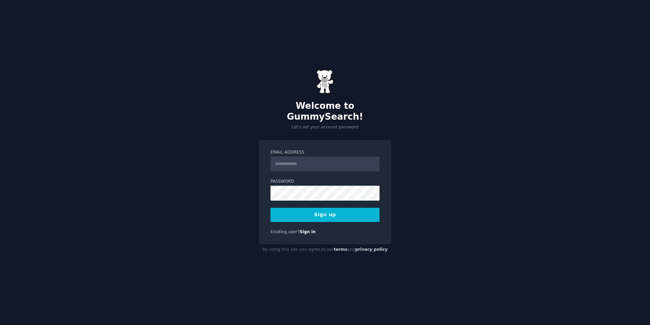 The height and width of the screenshot is (325, 650). What do you see at coordinates (325, 215) in the screenshot?
I see `button: Sign up` at bounding box center [325, 215].